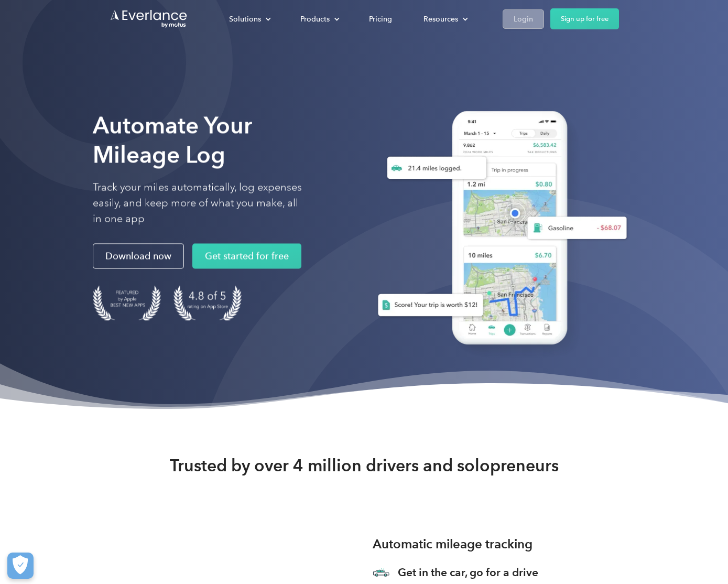 This screenshot has height=584, width=728. What do you see at coordinates (139, 256) in the screenshot?
I see `a: Download now` at bounding box center [139, 256].